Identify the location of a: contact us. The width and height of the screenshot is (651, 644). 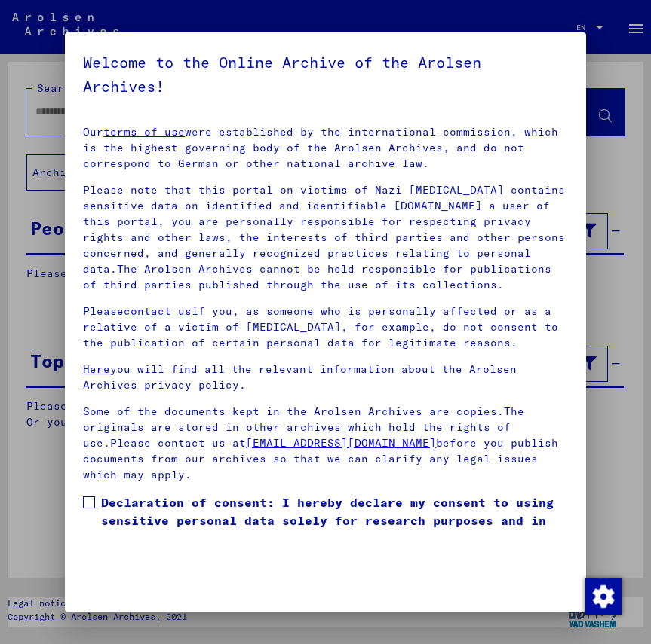
(158, 311).